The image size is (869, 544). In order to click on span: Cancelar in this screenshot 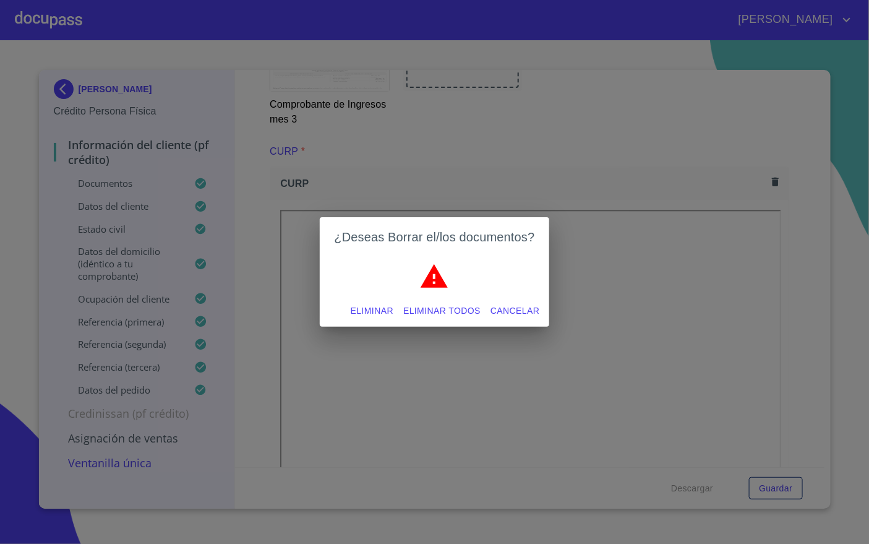, I will do `click(515, 310)`.